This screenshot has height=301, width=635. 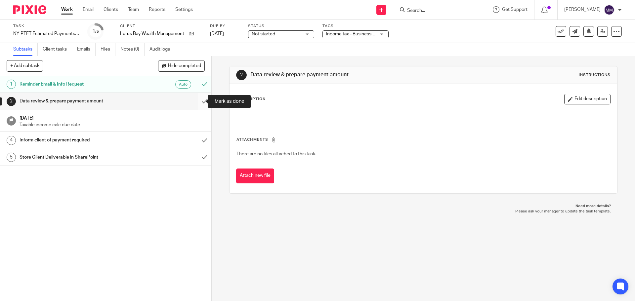 I want to click on div: 5, so click(x=11, y=157).